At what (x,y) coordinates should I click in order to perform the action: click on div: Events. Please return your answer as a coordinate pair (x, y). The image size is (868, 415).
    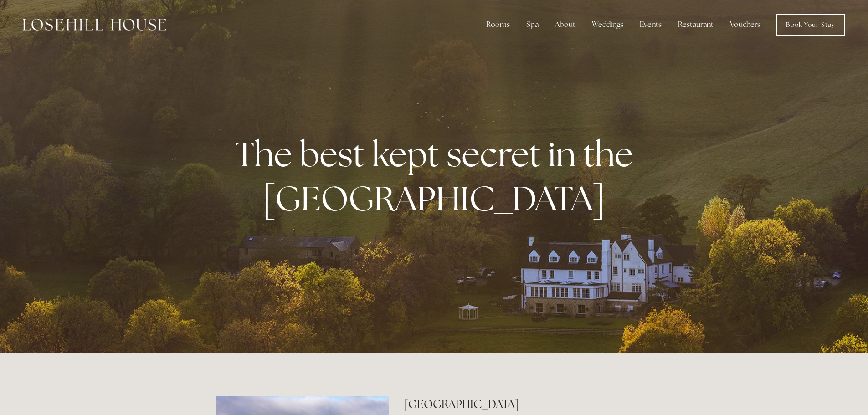
    Looking at the image, I should click on (650, 24).